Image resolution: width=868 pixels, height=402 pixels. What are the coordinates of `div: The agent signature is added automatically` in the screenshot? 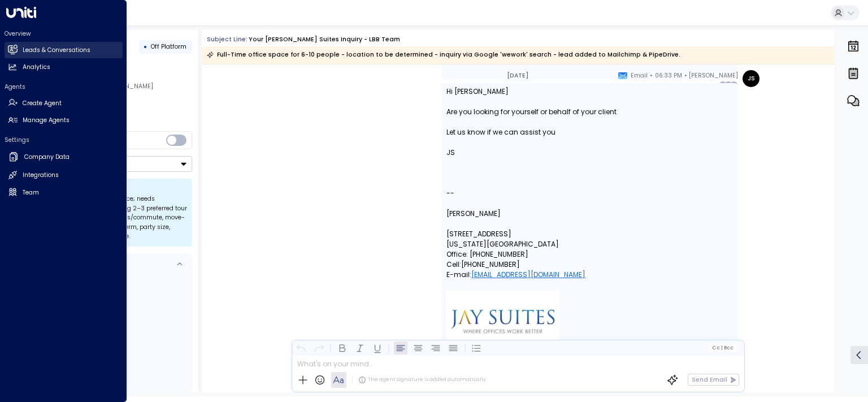 It's located at (422, 380).